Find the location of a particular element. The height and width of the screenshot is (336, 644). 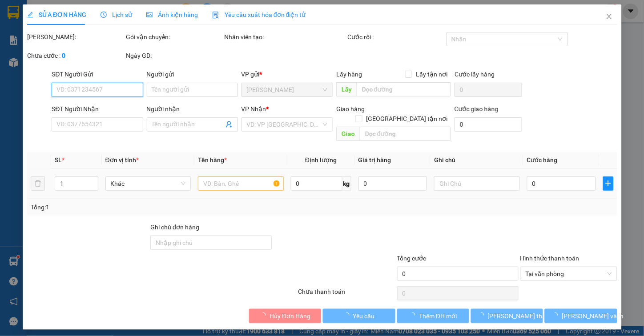

span: Hủy Đơn Hàng is located at coordinates (290, 316).